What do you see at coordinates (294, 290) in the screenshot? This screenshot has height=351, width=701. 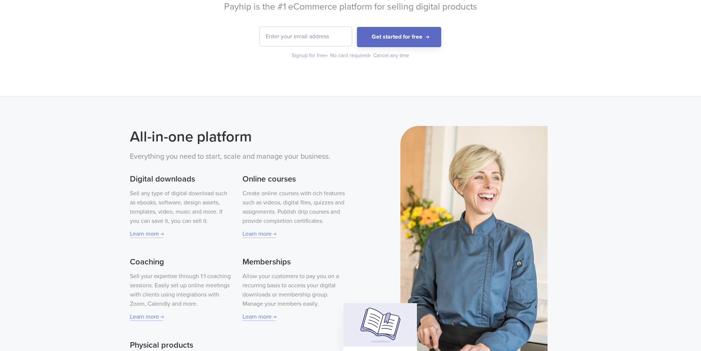 I see `p: Allow your customers to pay you on a recurring basis to access your digital downloads or membersh...` at bounding box center [294, 290].